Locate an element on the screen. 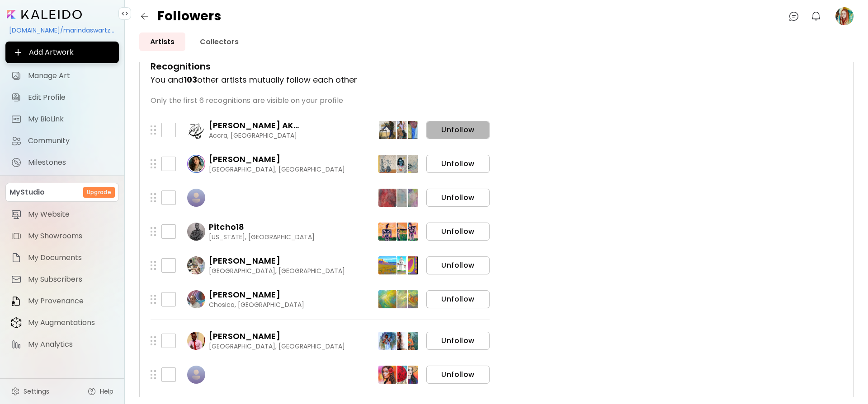 This screenshot has width=868, height=404. button: bellIcon is located at coordinates (816, 16).